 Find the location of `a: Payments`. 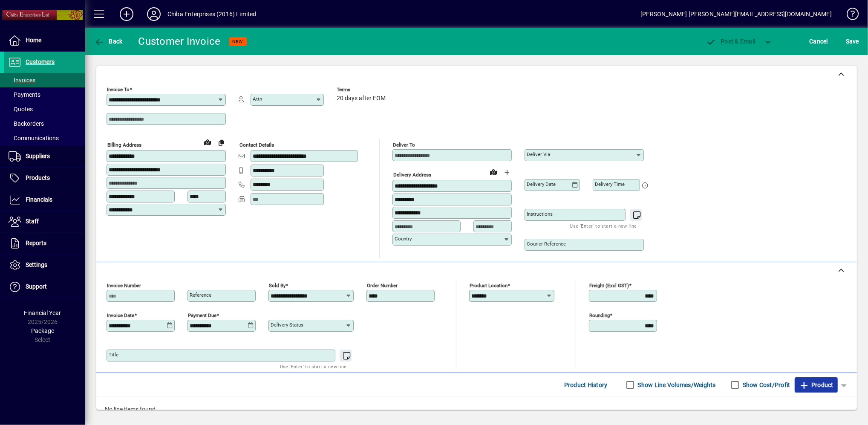

a: Payments is located at coordinates (45, 95).